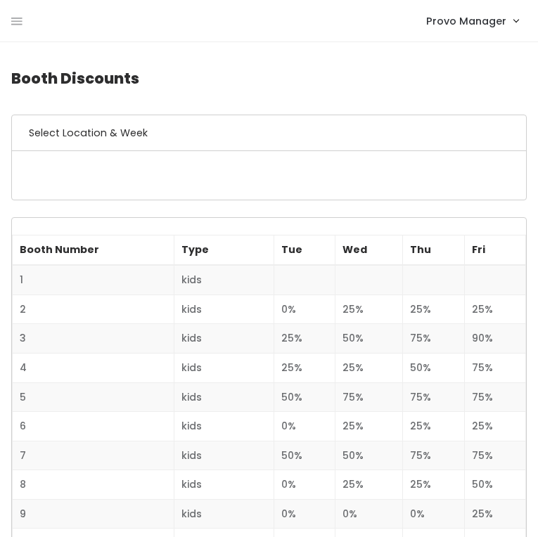 The image size is (538, 537). What do you see at coordinates (268, 133) in the screenshot?
I see `h6: Select Location & Week` at bounding box center [268, 133].